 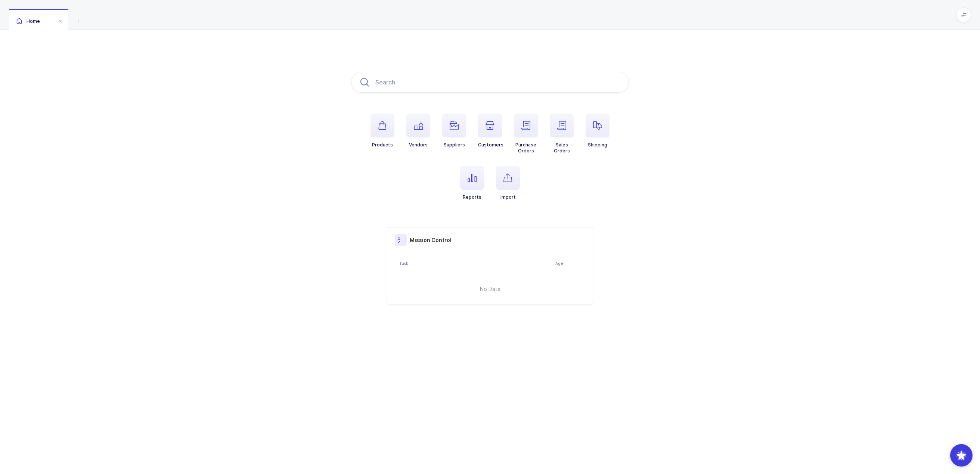 I want to click on button: Import, so click(x=508, y=183).